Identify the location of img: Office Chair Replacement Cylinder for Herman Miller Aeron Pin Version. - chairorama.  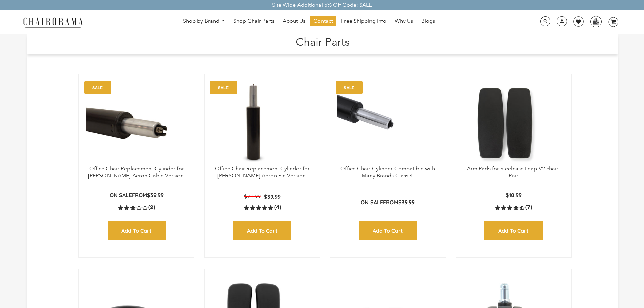
(254, 123).